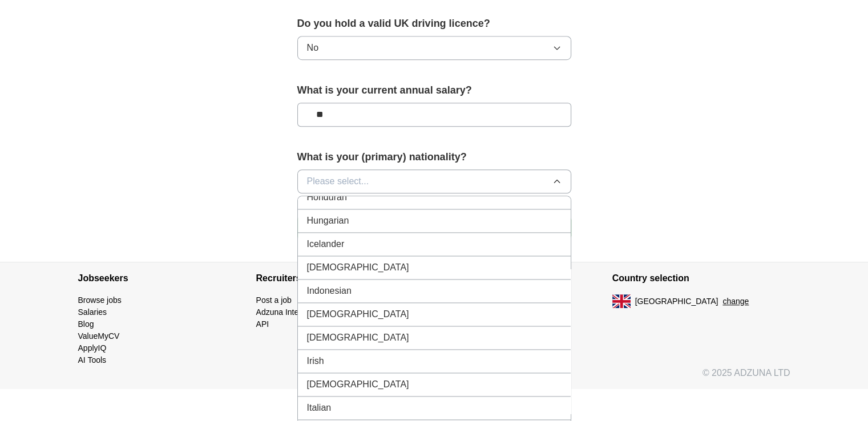  I want to click on a: Adzuna Intelligence, so click(291, 312).